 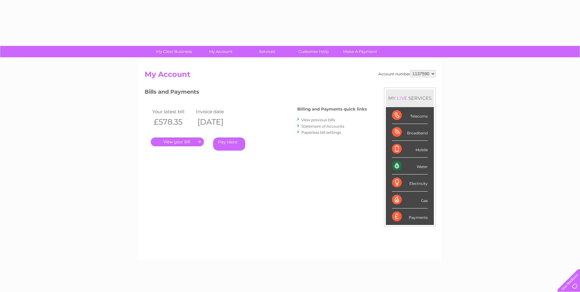 I want to click on a: Paperless bill settings, so click(x=321, y=132).